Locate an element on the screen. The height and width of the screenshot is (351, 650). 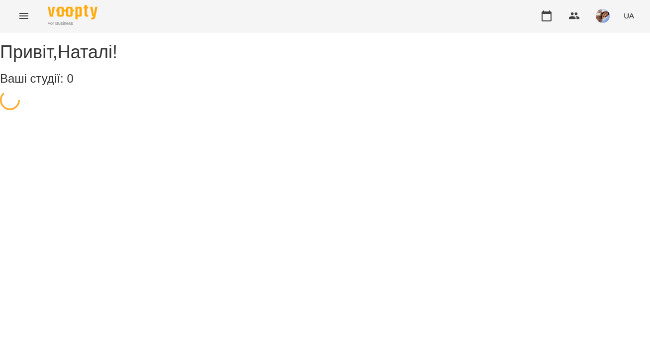
span: For Business is located at coordinates (73, 23).